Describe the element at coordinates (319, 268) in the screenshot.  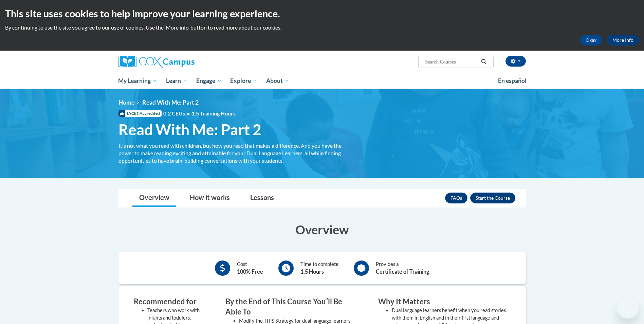
I see `div: Time to complete` at that location.